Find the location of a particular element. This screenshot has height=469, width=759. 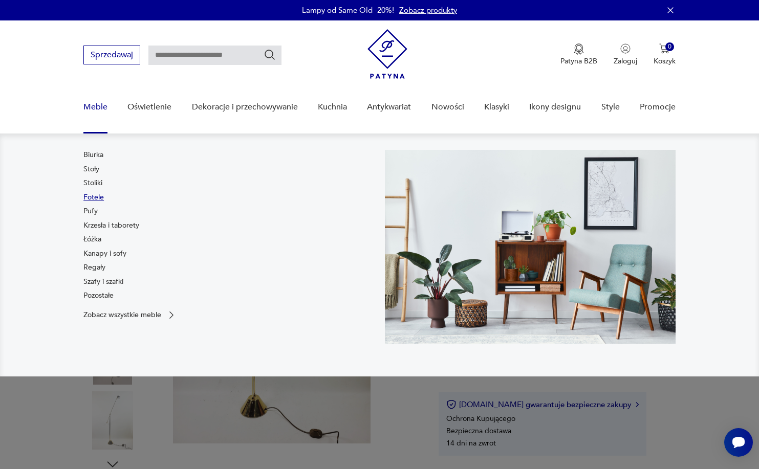

img: 969d9116629659dbb0bd4e745da535dc.jpg is located at coordinates (530, 247).